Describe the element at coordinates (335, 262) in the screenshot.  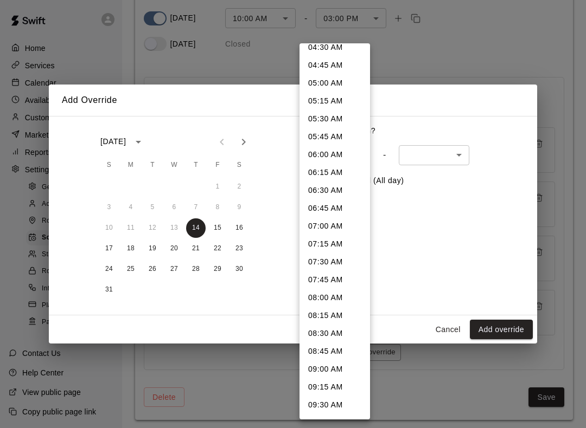
I see `li: 07:30 AM` at that location.